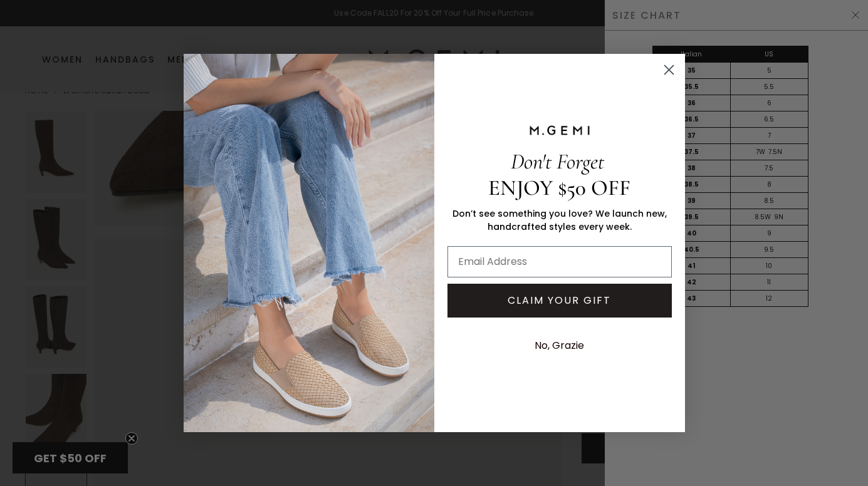 The image size is (868, 486). What do you see at coordinates (560, 131) in the screenshot?
I see `img: M.GEMI` at bounding box center [560, 131].